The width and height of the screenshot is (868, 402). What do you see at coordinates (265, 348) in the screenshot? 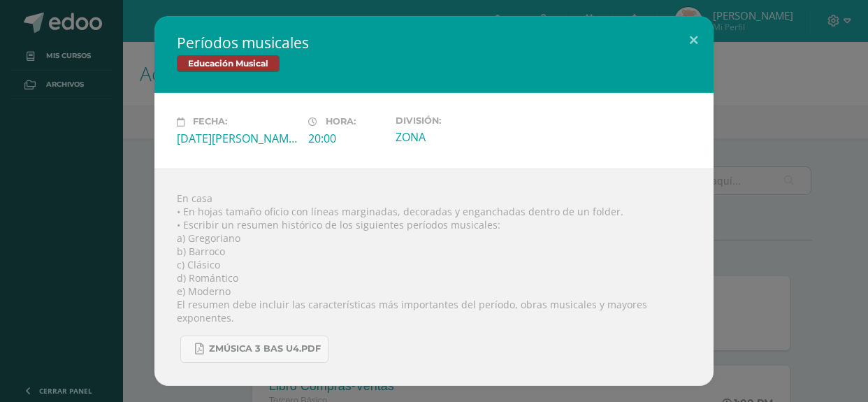
I see `span: Zmúsica 3 Bas U4.pdf` at bounding box center [265, 348].